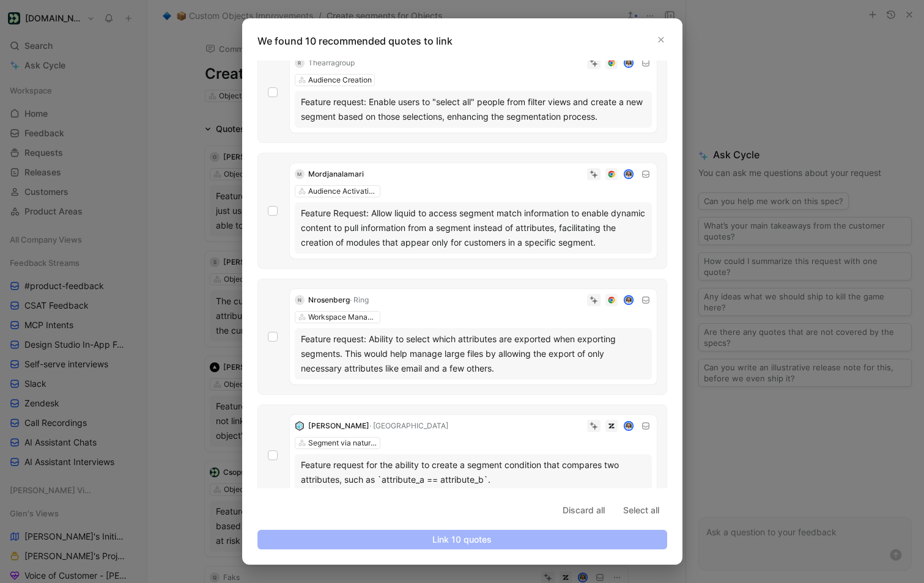 The height and width of the screenshot is (583, 924). Describe the element at coordinates (331, 63) in the screenshot. I see `div: Thearragroup` at that location.